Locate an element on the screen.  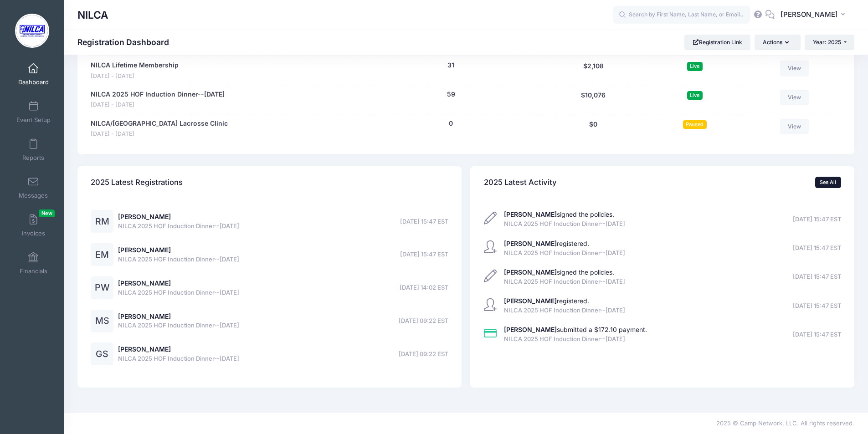
span: Financials is located at coordinates (33, 271).